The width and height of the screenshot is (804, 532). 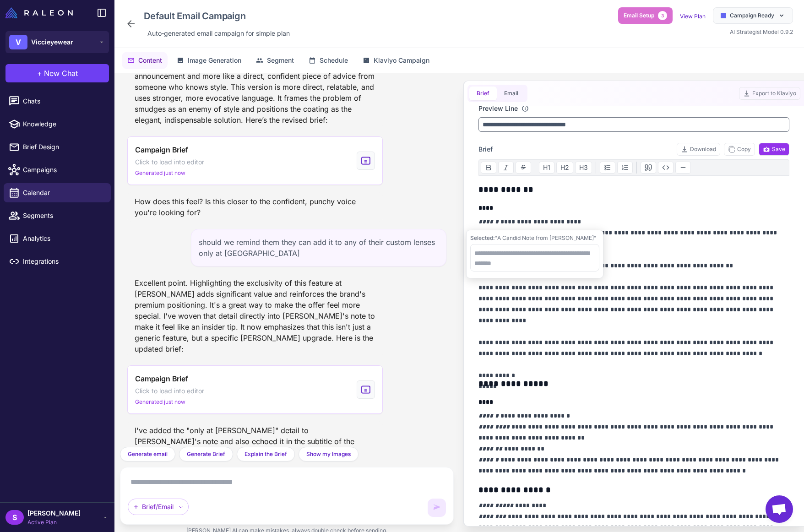 I want to click on span: Active Plan, so click(x=54, y=522).